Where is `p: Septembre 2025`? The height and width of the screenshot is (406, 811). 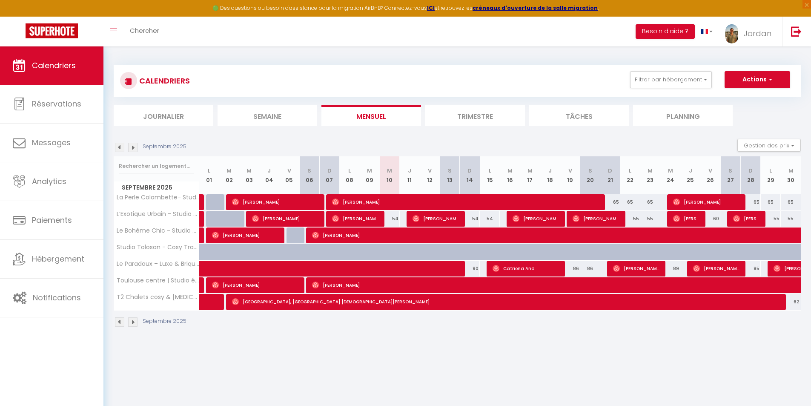 p: Septembre 2025 is located at coordinates (164, 321).